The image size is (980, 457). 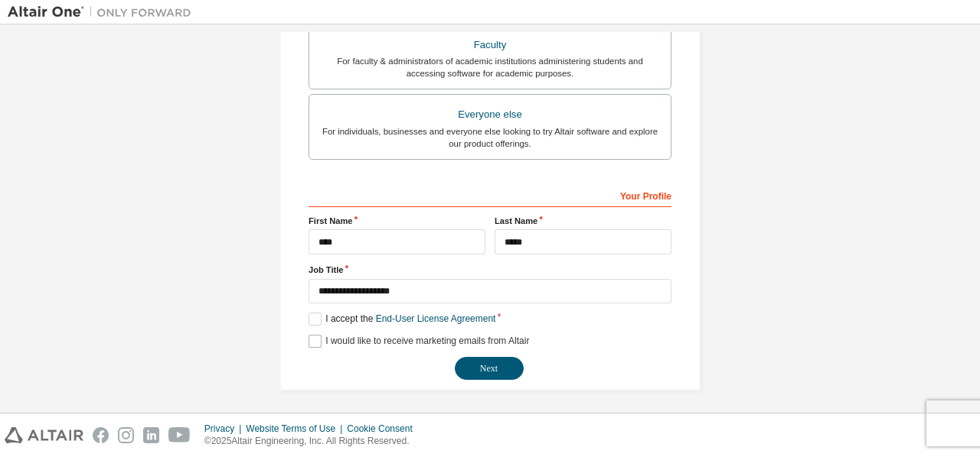 I want to click on div: Everyone else, so click(x=490, y=115).